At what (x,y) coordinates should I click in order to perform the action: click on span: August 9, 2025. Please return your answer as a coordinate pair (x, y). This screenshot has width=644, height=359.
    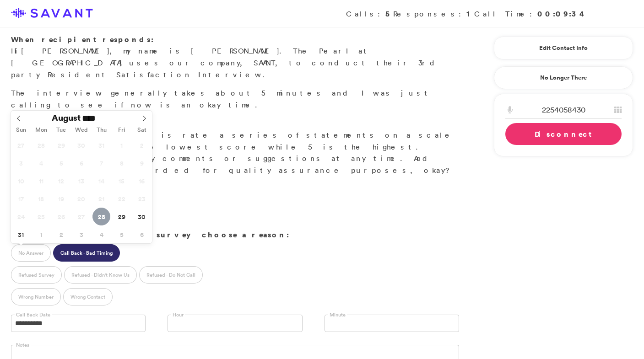
    Looking at the image, I should click on (141, 163).